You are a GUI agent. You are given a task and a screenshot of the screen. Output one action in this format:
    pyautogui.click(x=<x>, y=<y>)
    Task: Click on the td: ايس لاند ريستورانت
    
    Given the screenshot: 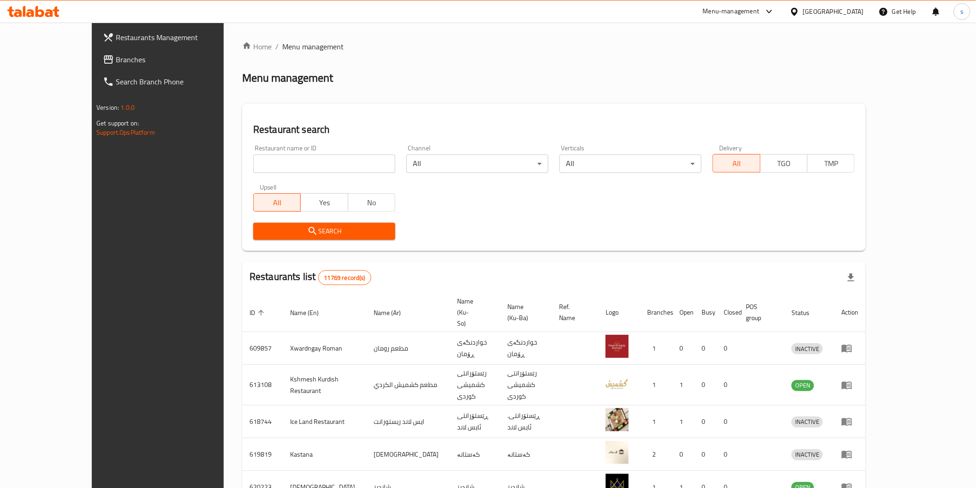 What is the action you would take?
    pyautogui.click(x=408, y=422)
    